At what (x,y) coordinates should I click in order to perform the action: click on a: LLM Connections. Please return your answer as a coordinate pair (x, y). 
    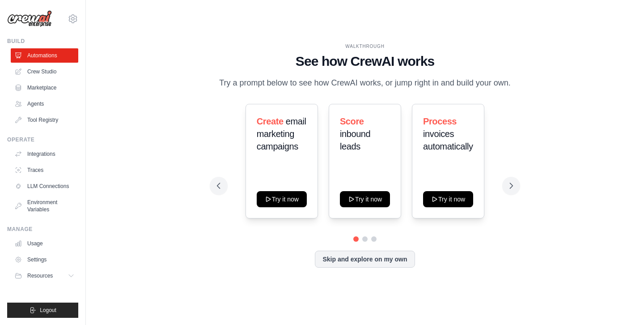
    Looking at the image, I should click on (44, 186).